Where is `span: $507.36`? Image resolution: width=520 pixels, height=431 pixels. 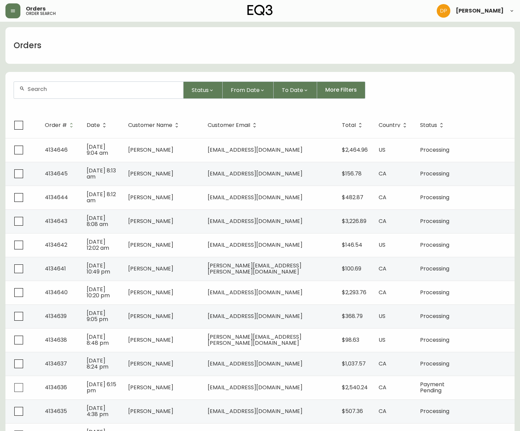 span: $507.36 is located at coordinates (352, 411).